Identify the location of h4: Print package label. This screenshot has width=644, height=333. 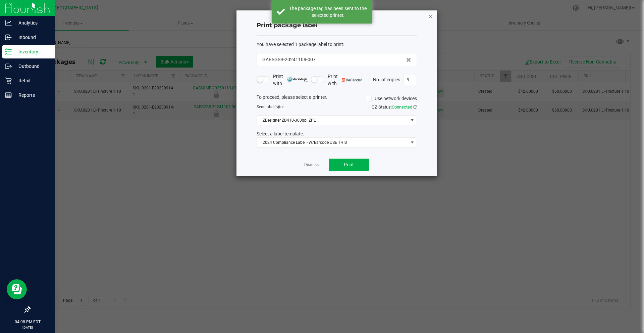
(337, 25).